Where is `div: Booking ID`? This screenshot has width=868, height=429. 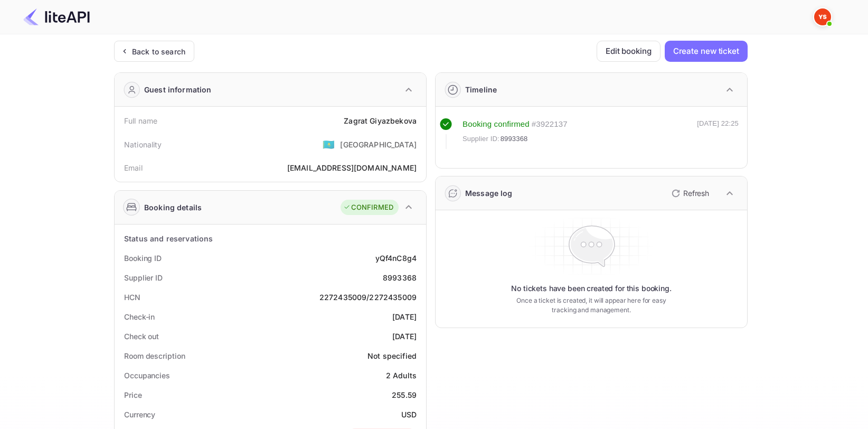
div: Booking ID is located at coordinates (143, 258).